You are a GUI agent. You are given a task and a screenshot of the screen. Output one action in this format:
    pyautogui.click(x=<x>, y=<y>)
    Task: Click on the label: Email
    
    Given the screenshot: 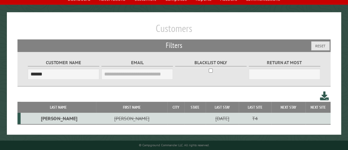 What is the action you would take?
    pyautogui.click(x=137, y=62)
    